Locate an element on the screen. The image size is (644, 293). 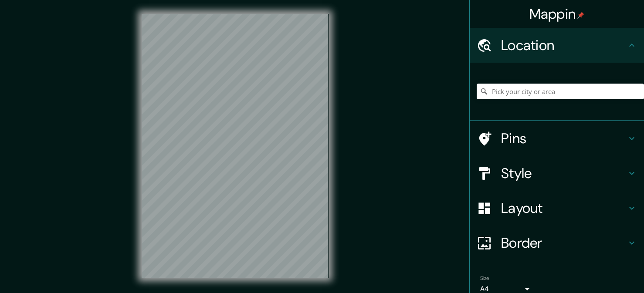
div: Layout is located at coordinates (557, 208).